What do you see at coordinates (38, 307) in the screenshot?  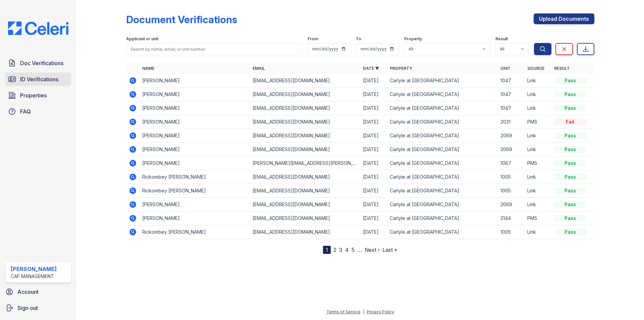 I see `button: Sign out` at bounding box center [38, 307].